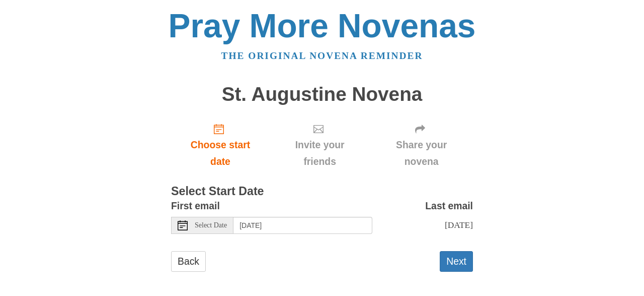 This screenshot has width=644, height=296. Describe the element at coordinates (421, 153) in the screenshot. I see `span: Share your novena` at that location.